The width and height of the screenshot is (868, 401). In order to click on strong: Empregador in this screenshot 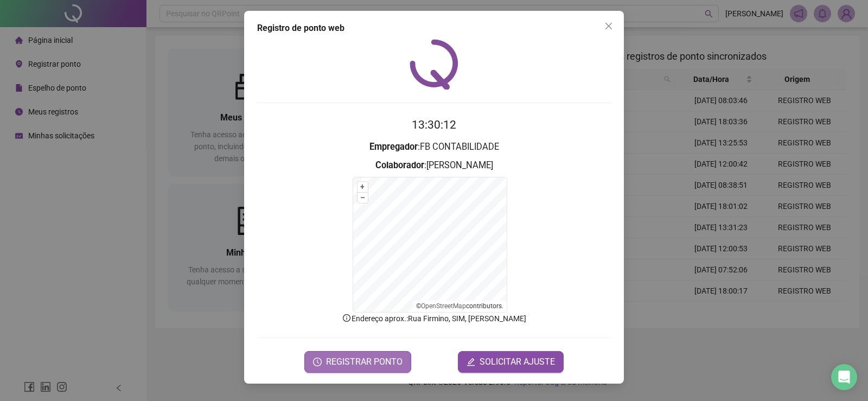, I will do `click(393, 146)`.